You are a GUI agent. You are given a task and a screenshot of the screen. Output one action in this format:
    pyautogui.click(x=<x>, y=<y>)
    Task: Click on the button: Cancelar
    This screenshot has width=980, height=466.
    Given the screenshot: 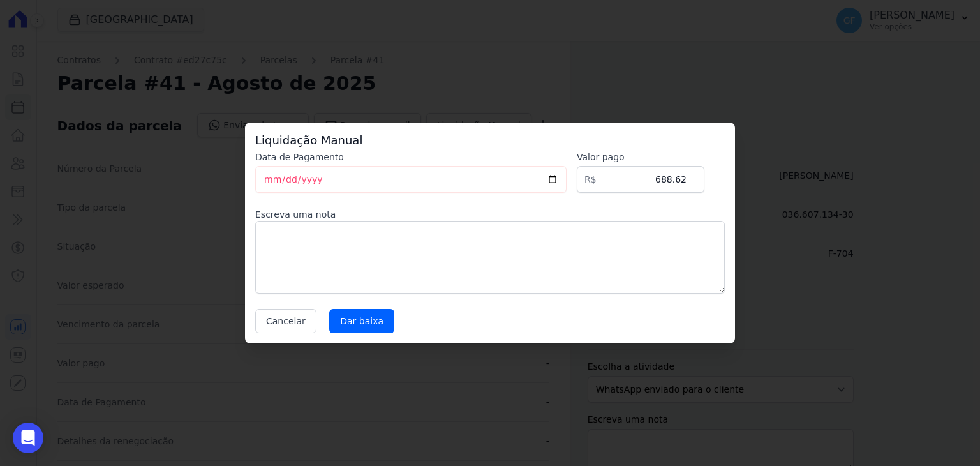 What is the action you would take?
    pyautogui.click(x=286, y=321)
    